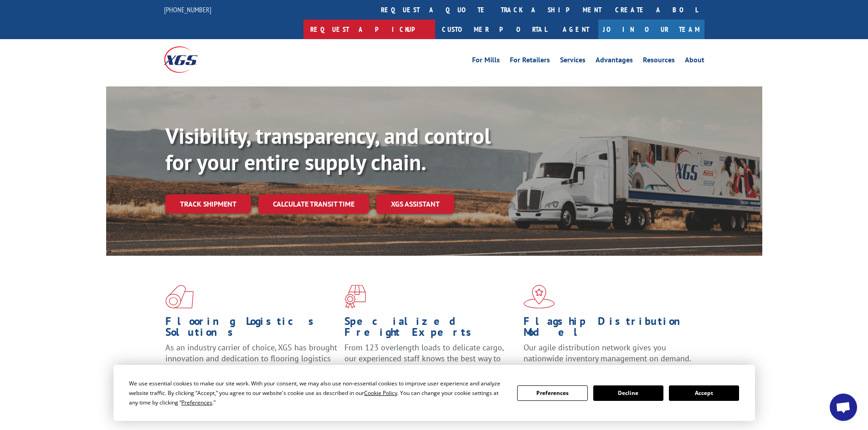  Describe the element at coordinates (369, 29) in the screenshot. I see `a: Request a pickup` at that location.